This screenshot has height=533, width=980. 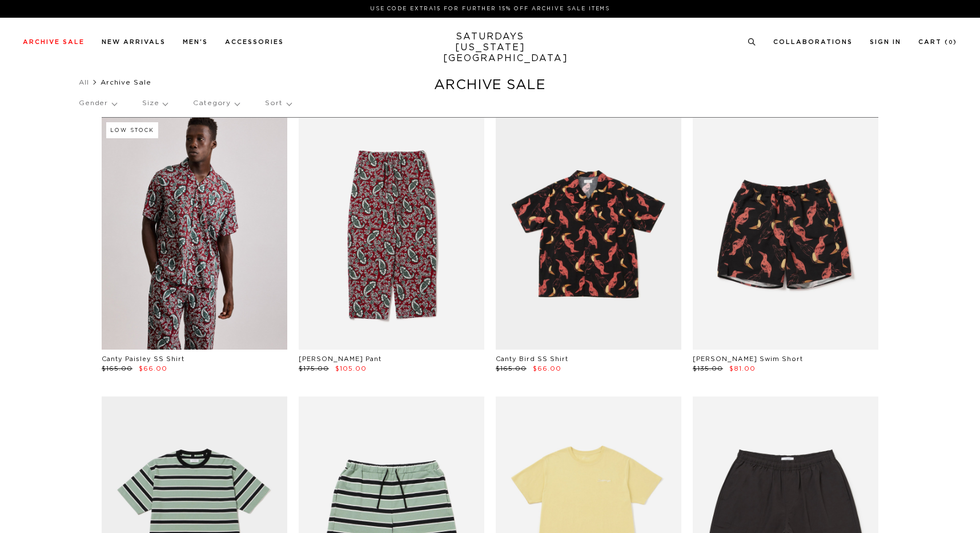 I want to click on p: Use Code EXTRA15 for Further 15% Off Archive Sale Items, so click(x=490, y=9).